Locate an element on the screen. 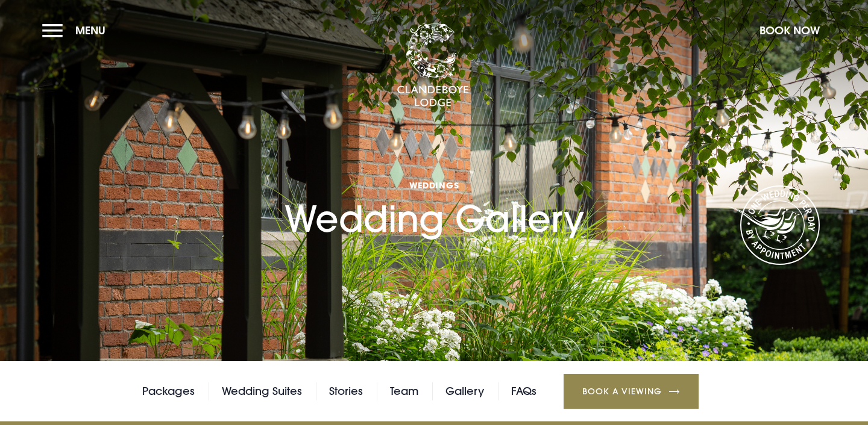 Image resolution: width=868 pixels, height=425 pixels. a: Packages is located at coordinates (168, 391).